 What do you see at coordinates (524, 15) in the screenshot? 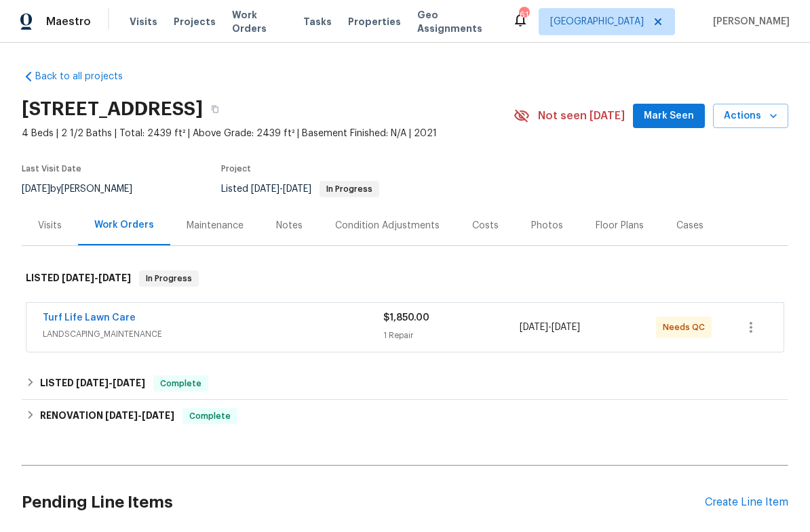
I see `div: 61` at bounding box center [524, 15].